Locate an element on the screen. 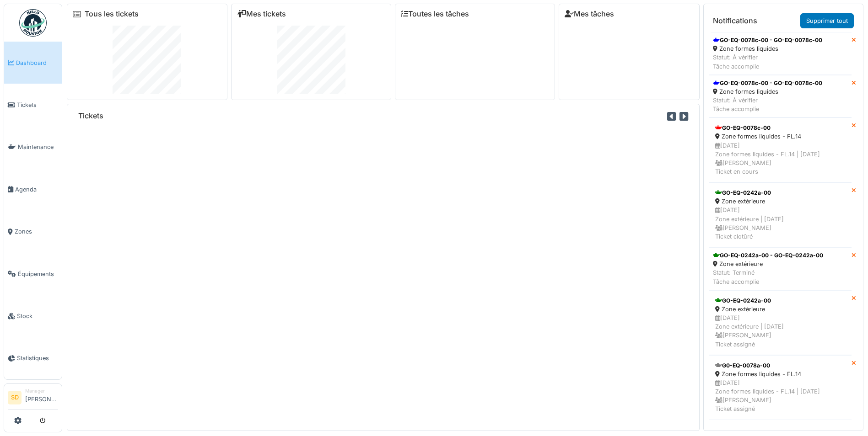  a: Agenda is located at coordinates (33, 189).